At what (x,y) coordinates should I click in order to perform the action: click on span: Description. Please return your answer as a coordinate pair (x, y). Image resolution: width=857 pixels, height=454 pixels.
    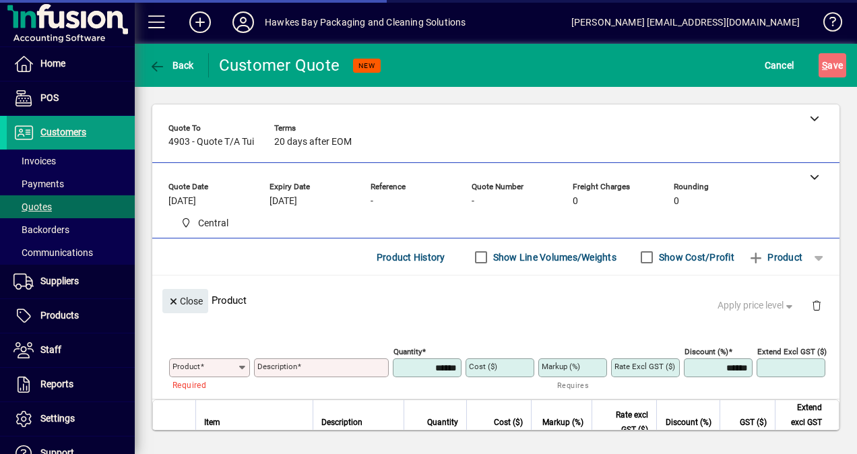
    Looking at the image, I should click on (341, 422).